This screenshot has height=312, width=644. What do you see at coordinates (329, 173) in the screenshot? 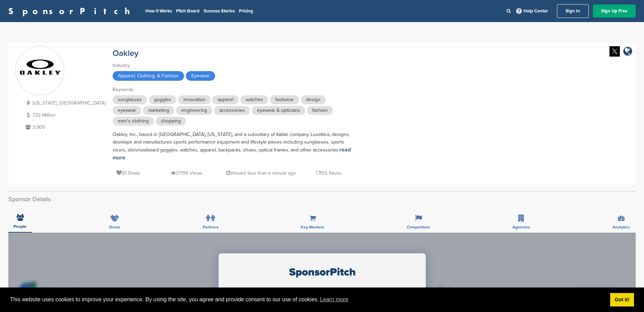
I see `p: 105 Saves` at bounding box center [329, 173].